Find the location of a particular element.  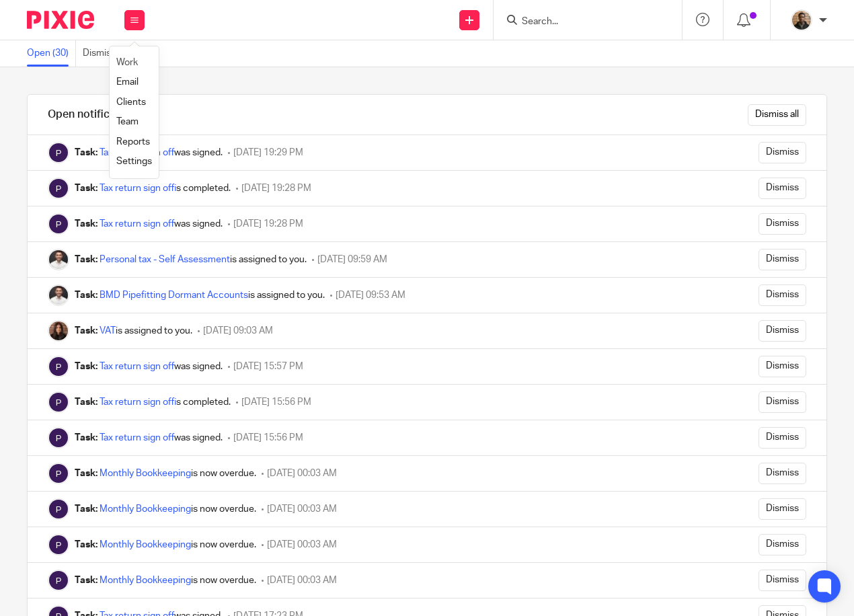

a: Personal tax - Self Assessment is located at coordinates (164, 260).